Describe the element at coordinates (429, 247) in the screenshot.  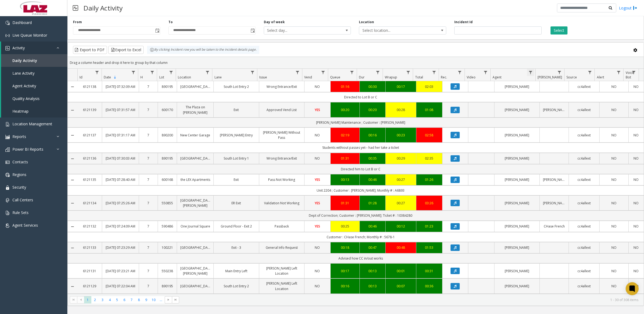
I see `div: 01:53` at that location.